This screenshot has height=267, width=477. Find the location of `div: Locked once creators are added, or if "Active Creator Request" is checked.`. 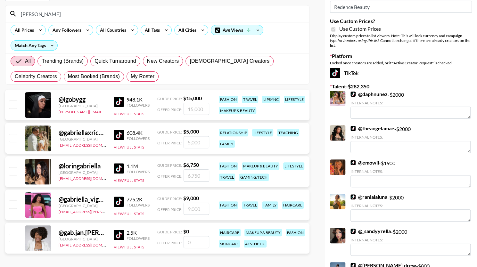

div: Locked once creators are added, or if "Active Creator Request" is checked. is located at coordinates (401, 63).